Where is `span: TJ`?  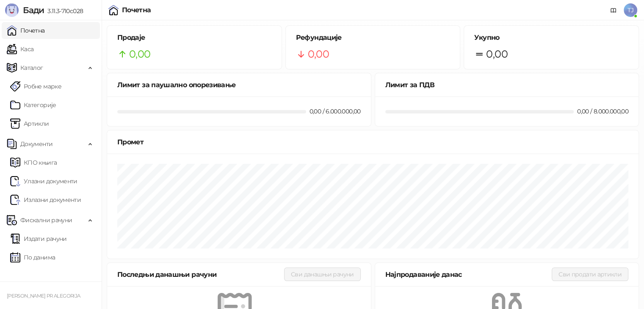
span: TJ is located at coordinates (631, 10).